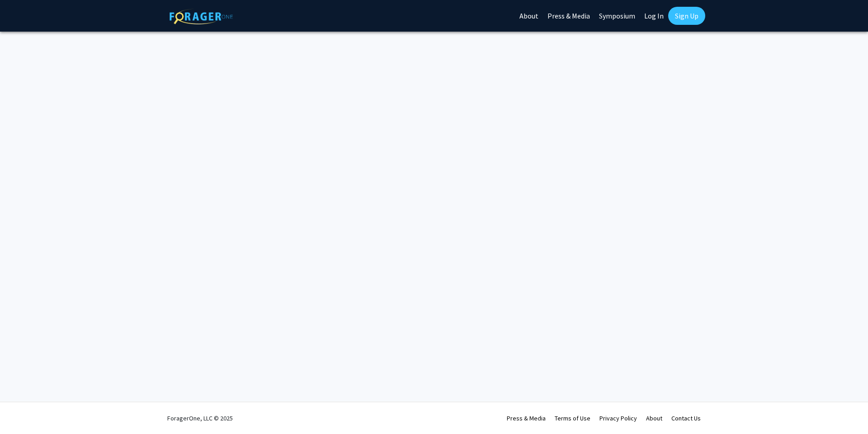  Describe the element at coordinates (573, 419) in the screenshot. I see `a: Terms of Use` at that location.